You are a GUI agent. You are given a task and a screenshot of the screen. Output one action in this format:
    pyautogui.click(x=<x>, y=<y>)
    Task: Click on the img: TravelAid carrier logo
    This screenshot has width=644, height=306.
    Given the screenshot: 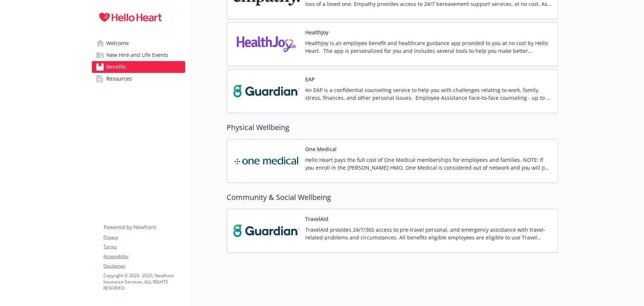 What is the action you would take?
    pyautogui.click(x=267, y=231)
    